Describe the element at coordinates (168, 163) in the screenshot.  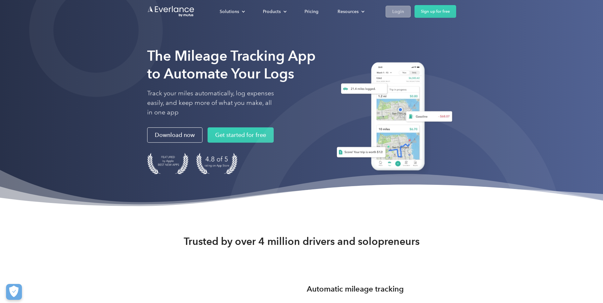
I see `img: Badge for Featured by Apple Best New Apps` at that location.